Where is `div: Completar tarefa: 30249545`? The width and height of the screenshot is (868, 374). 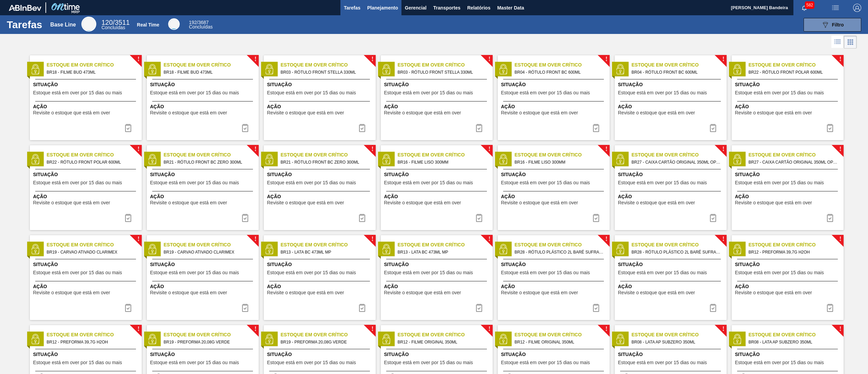 div: Completar tarefa: 30249545 is located at coordinates (830, 307).